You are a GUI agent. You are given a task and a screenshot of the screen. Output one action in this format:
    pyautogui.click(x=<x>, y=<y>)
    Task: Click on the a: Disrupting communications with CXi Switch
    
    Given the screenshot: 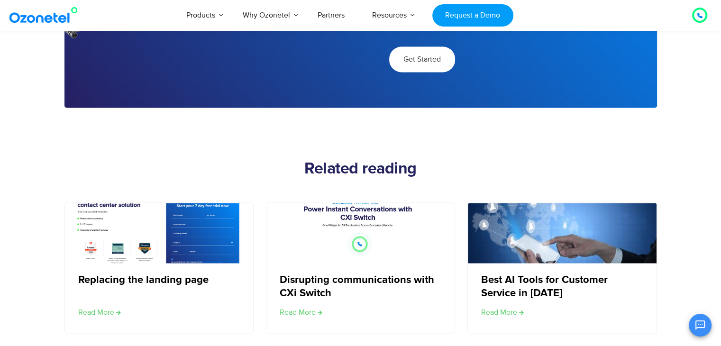 What is the action you would take?
    pyautogui.click(x=360, y=286)
    